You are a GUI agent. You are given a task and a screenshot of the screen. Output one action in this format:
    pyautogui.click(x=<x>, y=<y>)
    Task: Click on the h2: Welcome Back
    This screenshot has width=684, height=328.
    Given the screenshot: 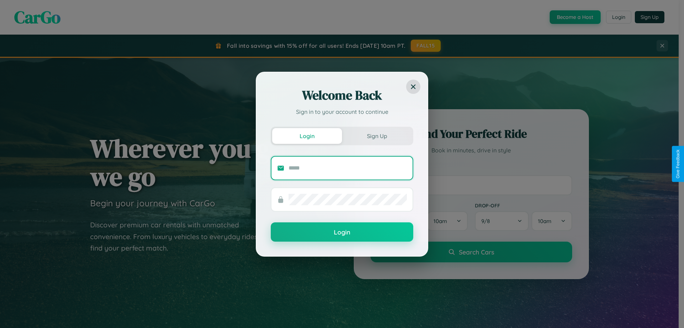 What is the action you would take?
    pyautogui.click(x=342, y=95)
    